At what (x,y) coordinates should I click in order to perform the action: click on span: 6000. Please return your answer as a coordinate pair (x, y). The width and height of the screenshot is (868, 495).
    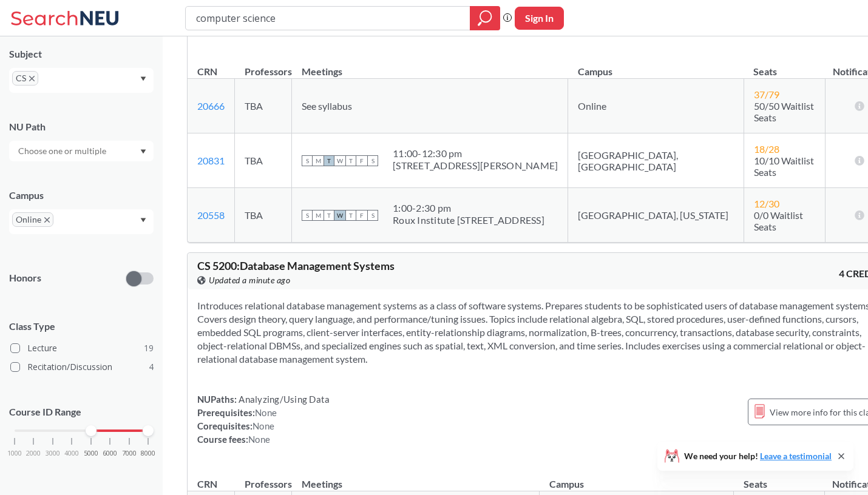
    Looking at the image, I should click on (110, 453).